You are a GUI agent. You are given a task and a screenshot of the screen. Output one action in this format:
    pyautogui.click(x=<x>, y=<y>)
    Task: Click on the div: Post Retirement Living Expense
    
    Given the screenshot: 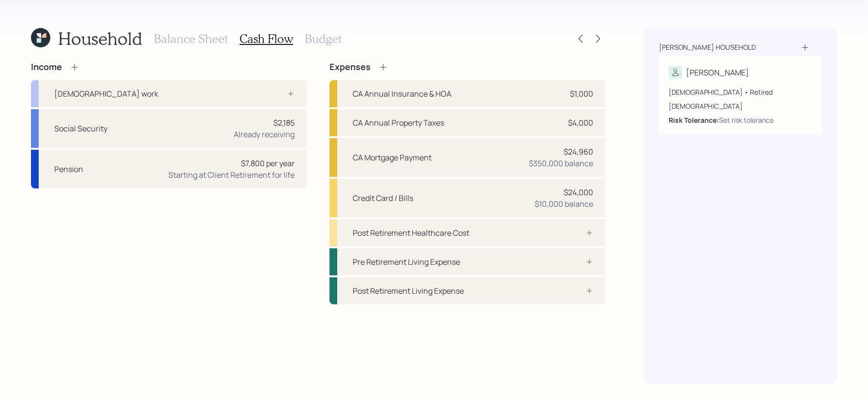 What is the action you would take?
    pyautogui.click(x=409, y=291)
    